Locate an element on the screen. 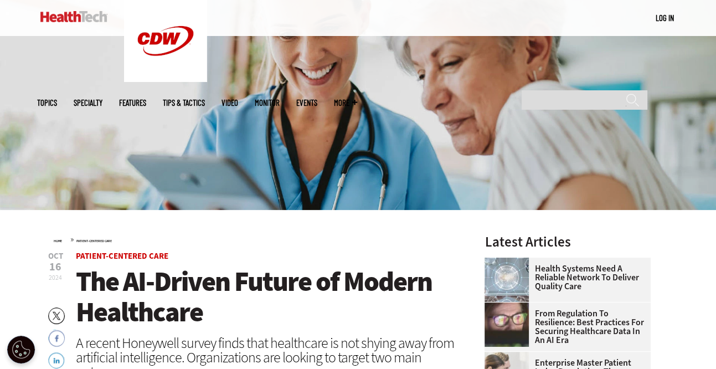 This screenshot has width=716, height=369. span: Oct is located at coordinates (55, 256).